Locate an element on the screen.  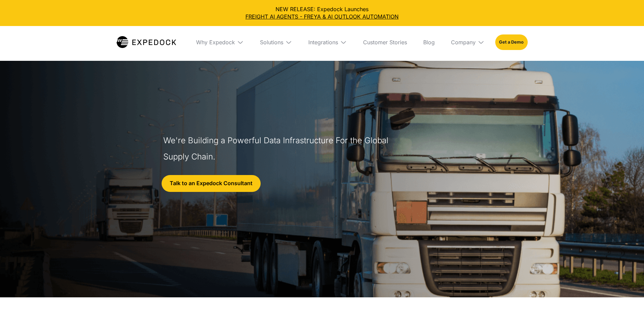
div: NEW RELEASE: Expedock Launches is located at coordinates (322, 13).